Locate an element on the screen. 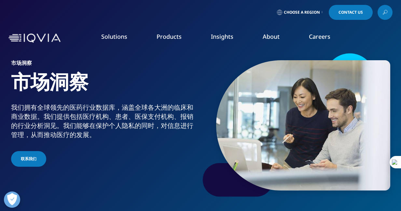  span: Choose a Region is located at coordinates (301, 12).